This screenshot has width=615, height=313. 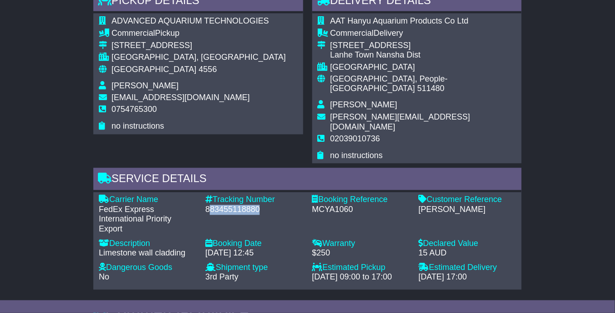 I want to click on div: Dangerous Goods, so click(x=147, y=268).